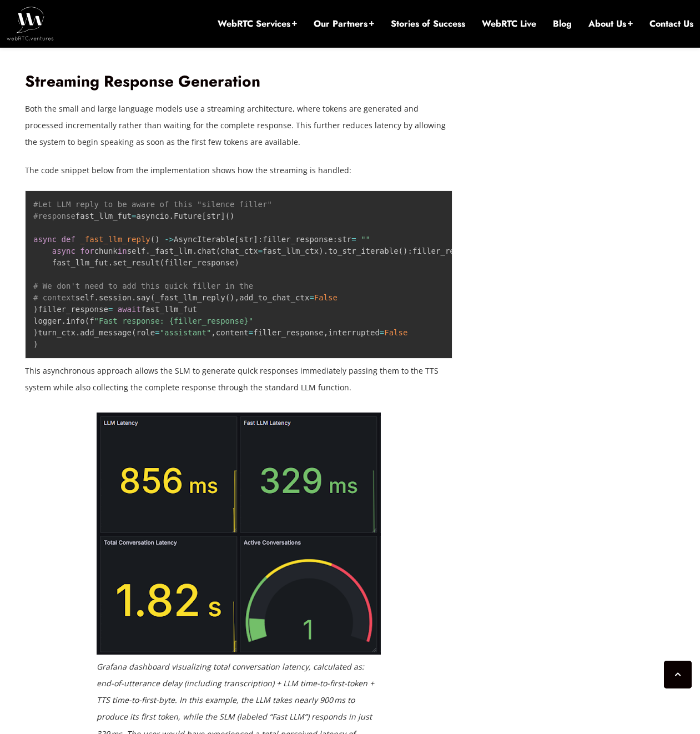  Describe the element at coordinates (239, 125) in the screenshot. I see `p: Both the small and large language models use a streaming architecture, where tokens are generated...` at that location.